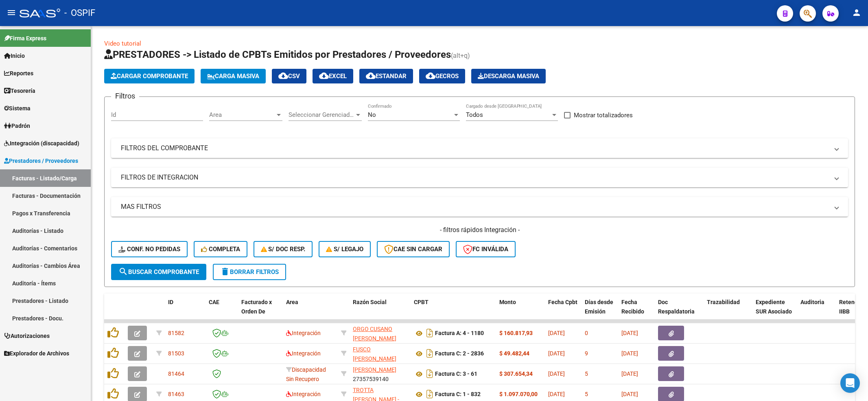 The image size is (868, 401). What do you see at coordinates (17, 108) in the screenshot?
I see `span: Sistema` at bounding box center [17, 108].